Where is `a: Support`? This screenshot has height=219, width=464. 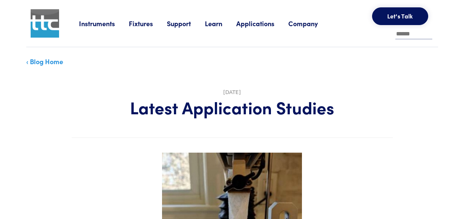
a: Support is located at coordinates (186, 23).